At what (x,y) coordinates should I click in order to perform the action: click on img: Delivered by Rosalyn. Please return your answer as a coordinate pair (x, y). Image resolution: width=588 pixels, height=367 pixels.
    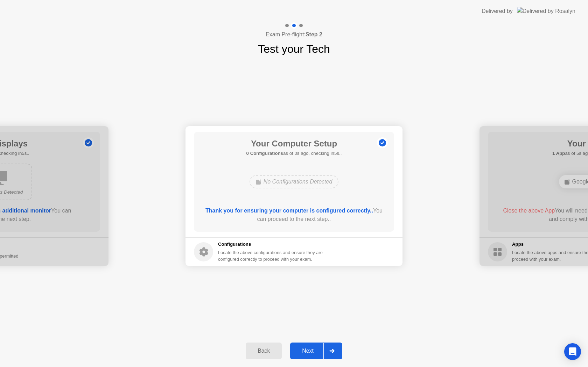
    Looking at the image, I should click on (546, 11).